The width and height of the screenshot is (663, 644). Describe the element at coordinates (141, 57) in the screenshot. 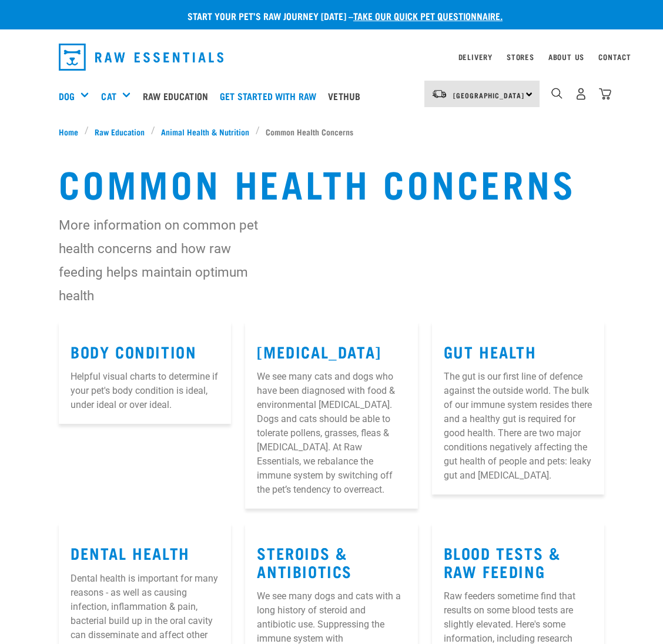

I see `img: Raw Essentials Logo` at that location.